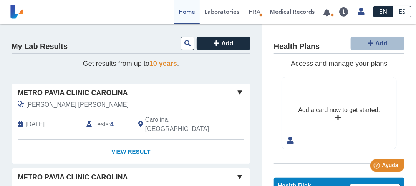 The width and height of the screenshot is (416, 186). I want to click on h4: Health Plans, so click(297, 46).